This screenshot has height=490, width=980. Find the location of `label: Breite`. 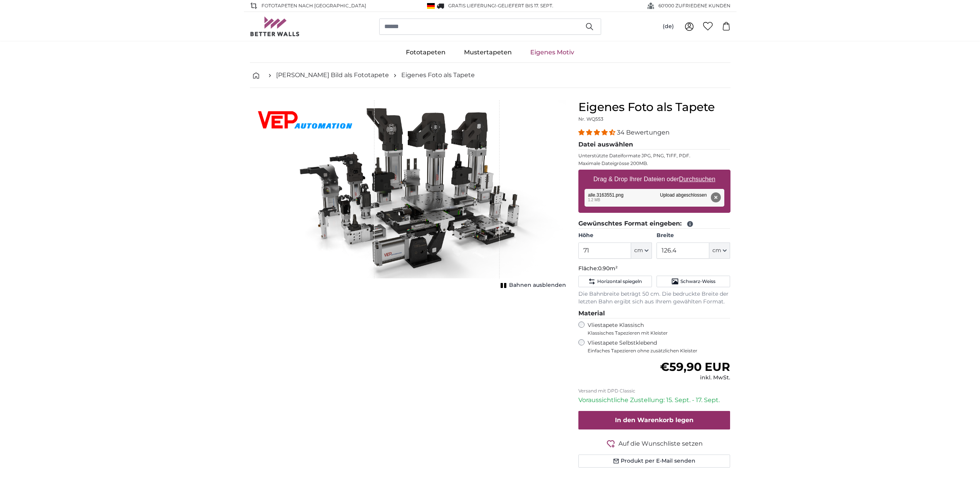

label: Breite is located at coordinates (693, 236).